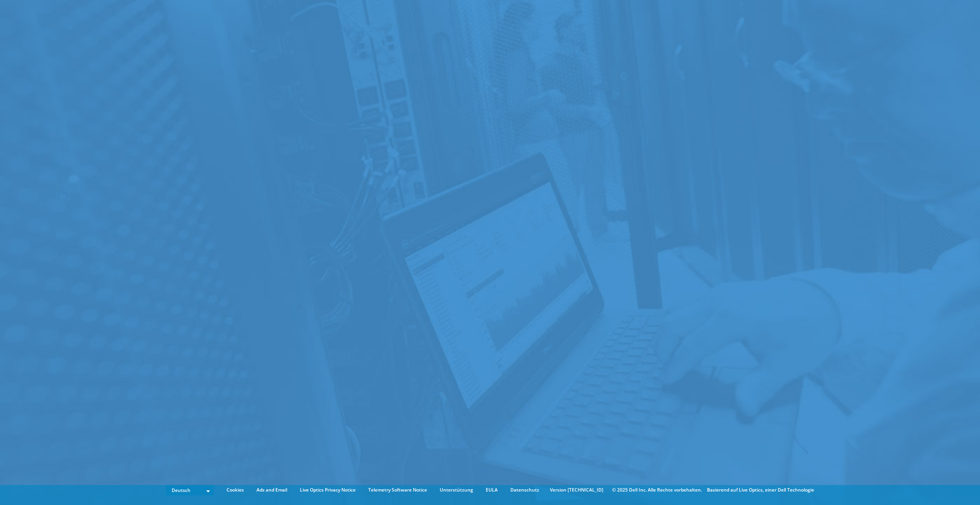 This screenshot has height=505, width=980. Describe the element at coordinates (328, 490) in the screenshot. I see `a: Live Optics Privacy Notice` at that location.